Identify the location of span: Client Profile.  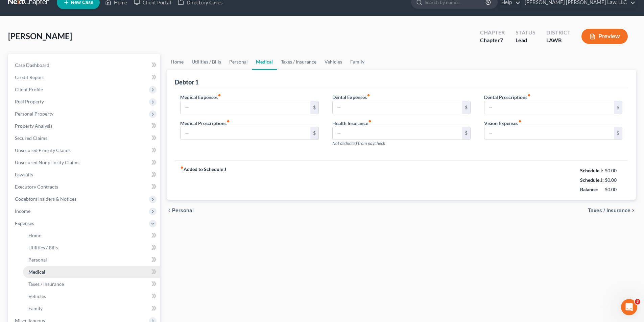
(29, 89).